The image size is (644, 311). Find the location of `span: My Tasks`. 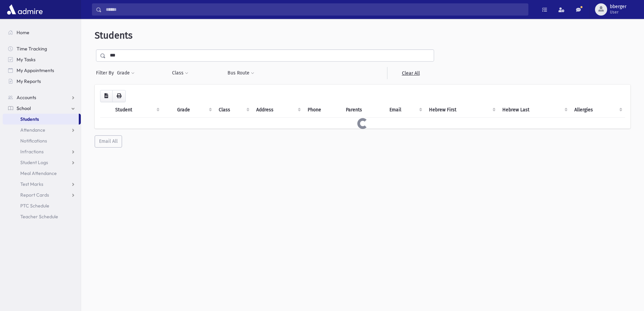

span: My Tasks is located at coordinates (26, 60).